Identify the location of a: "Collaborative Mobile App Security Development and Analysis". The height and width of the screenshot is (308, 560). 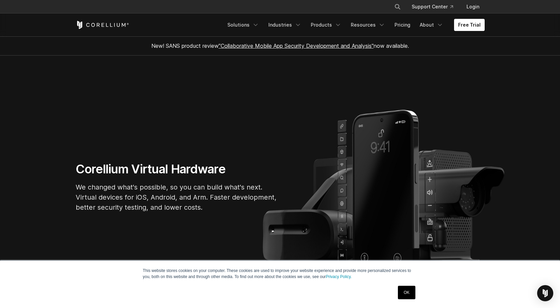
(296, 46).